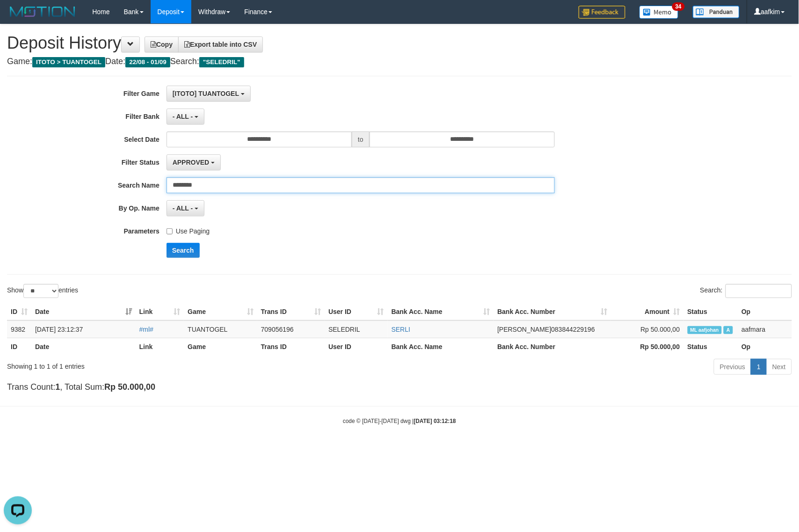 This screenshot has height=532, width=799. What do you see at coordinates (440, 346) in the screenshot?
I see `th: Bank Acc. Name` at bounding box center [440, 346].